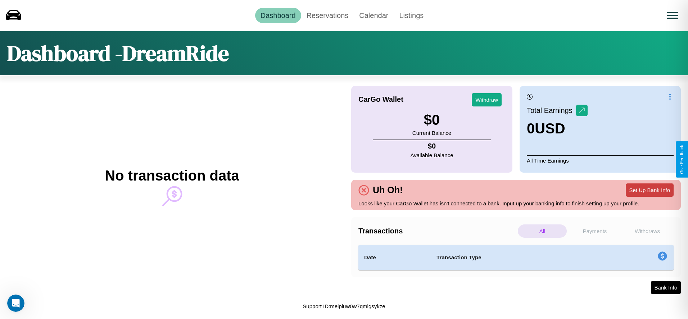 The width and height of the screenshot is (688, 319). What do you see at coordinates (516, 203) in the screenshot?
I see `p: Looks like your CarGo Wallet has isn't connected to a bank. Input up your banking info to finish ...` at bounding box center [516, 203].